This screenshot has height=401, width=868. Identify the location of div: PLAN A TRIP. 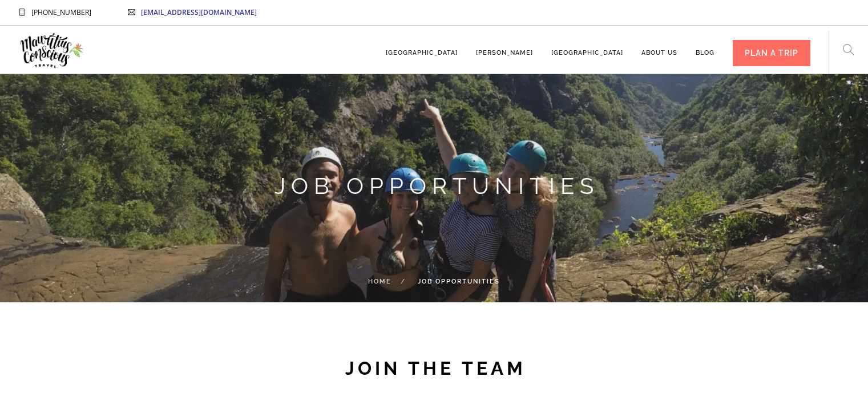
(771, 53).